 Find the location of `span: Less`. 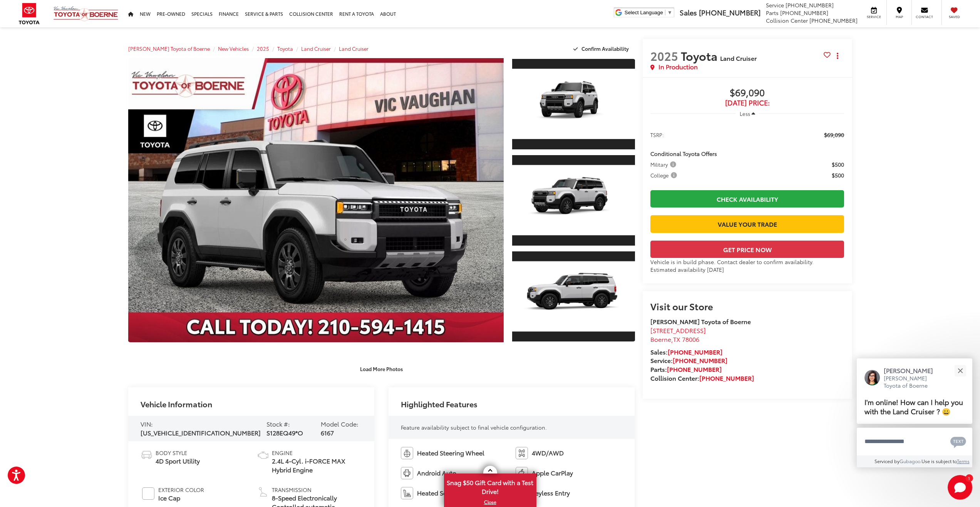

span: Less is located at coordinates (745, 113).